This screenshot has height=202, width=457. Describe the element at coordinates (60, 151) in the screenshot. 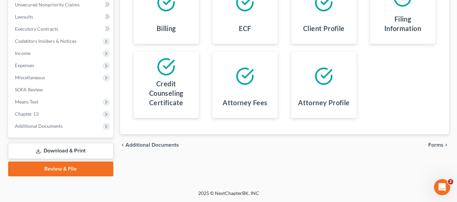

I see `a: Download & Print` at that location.